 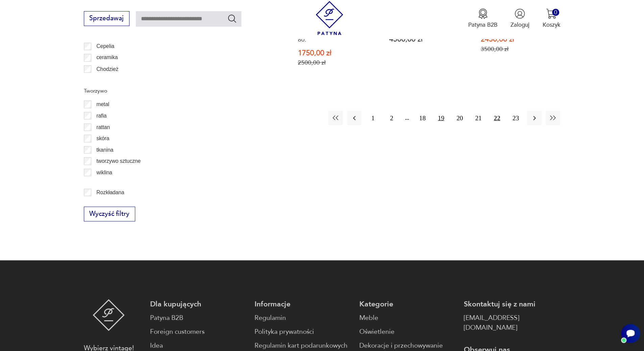 I want to click on button: Sprzedawaj, so click(x=107, y=19).